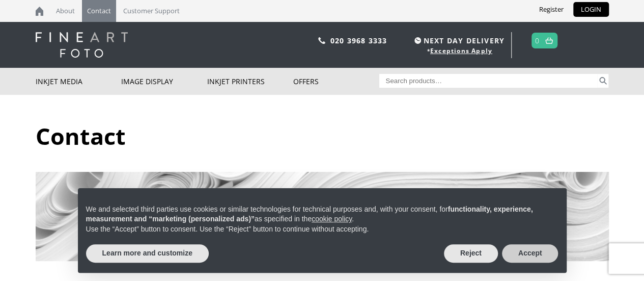 This screenshot has width=644, height=281. What do you see at coordinates (250, 81) in the screenshot?
I see `a: Inkjet Printers` at bounding box center [250, 81].